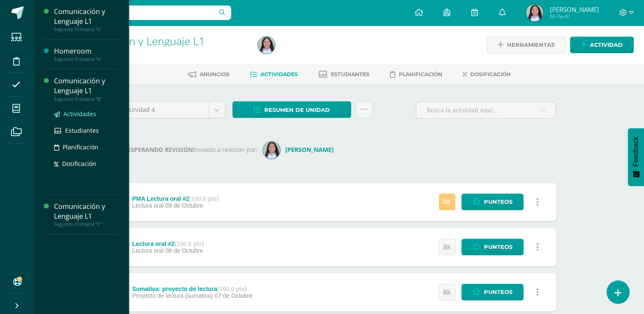  Describe the element at coordinates (135, 41) in the screenshot. I see `a: Comunicación y Lenguaje L1` at that location.